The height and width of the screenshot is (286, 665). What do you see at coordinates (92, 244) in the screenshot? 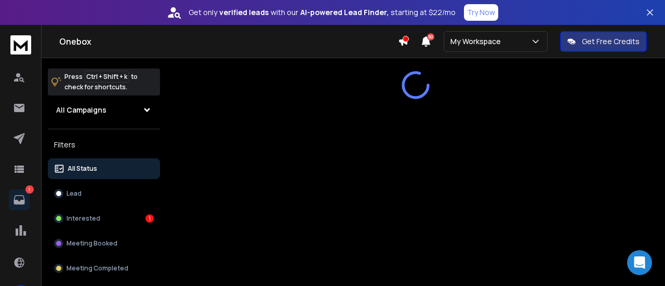
I see `p: Meeting Booked` at bounding box center [92, 244].